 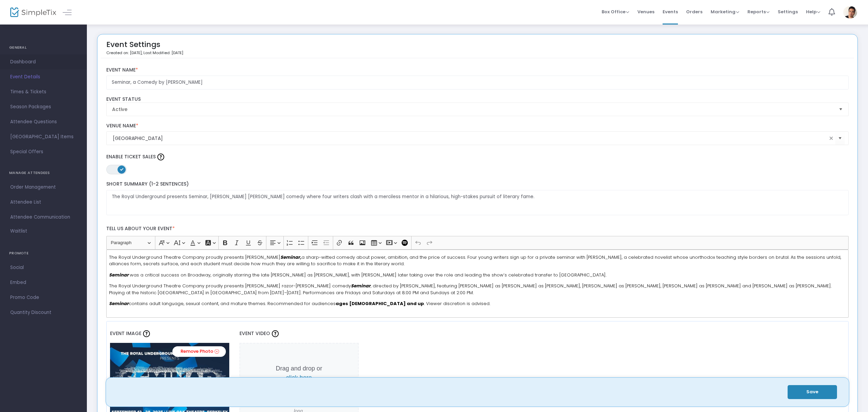 I want to click on button: Save, so click(x=812, y=392).